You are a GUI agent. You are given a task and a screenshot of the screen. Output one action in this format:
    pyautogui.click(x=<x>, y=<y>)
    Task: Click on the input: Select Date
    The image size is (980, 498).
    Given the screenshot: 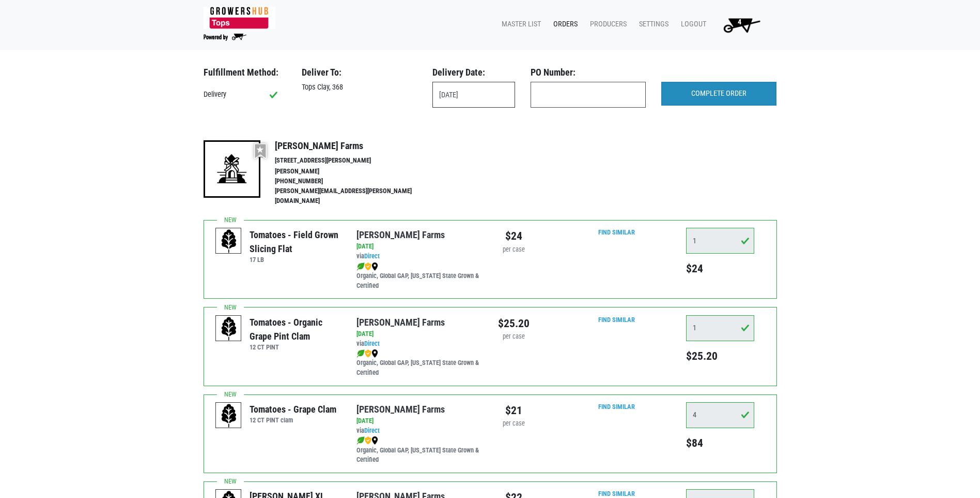 What is the action you would take?
    pyautogui.click(x=474, y=95)
    